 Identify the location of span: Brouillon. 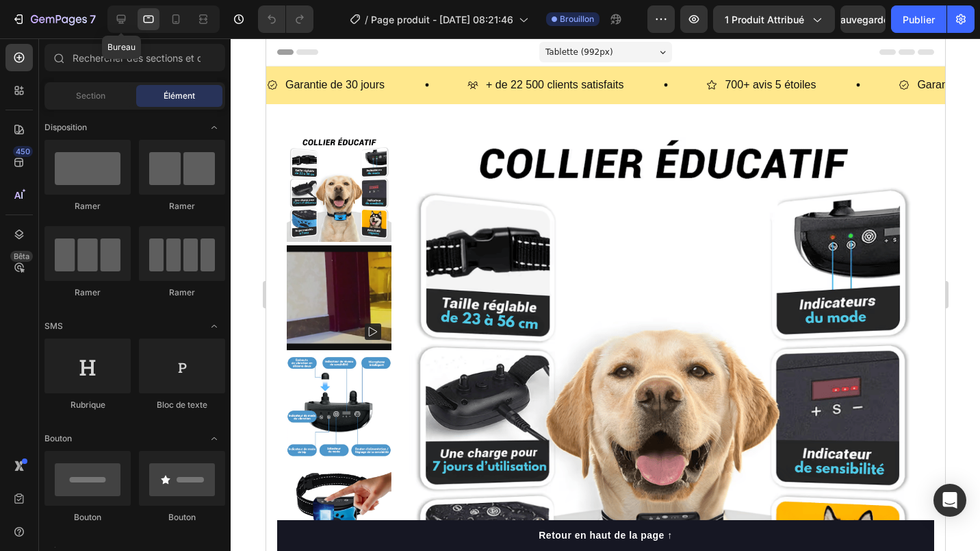
(577, 19).